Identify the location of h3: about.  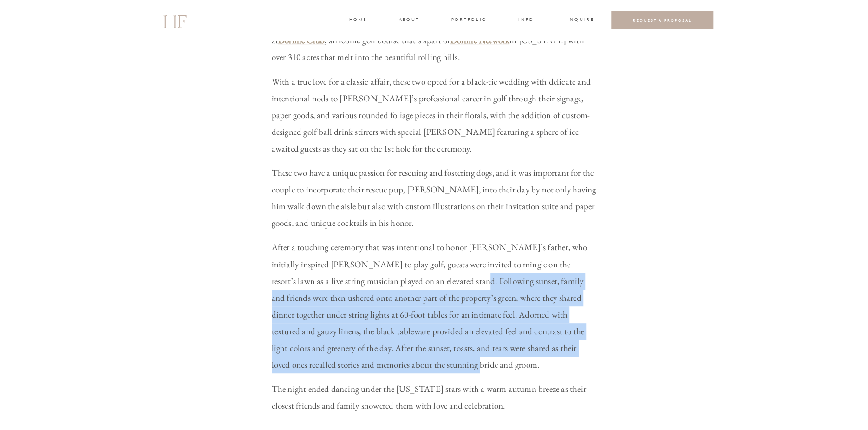
(409, 20).